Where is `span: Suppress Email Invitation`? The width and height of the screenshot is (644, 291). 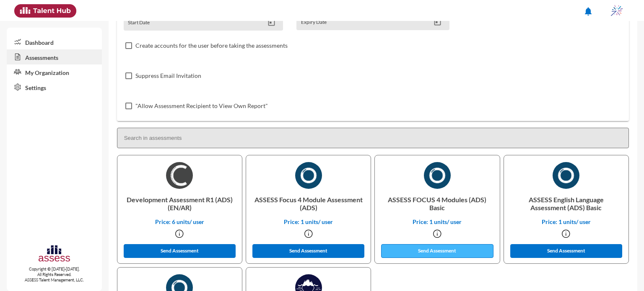
span: Suppress Email Invitation is located at coordinates (168, 76).